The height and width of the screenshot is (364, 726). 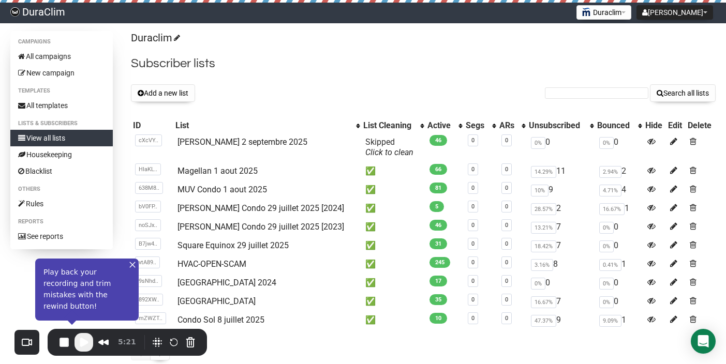 What do you see at coordinates (543, 321) in the screenshot?
I see `span: 47.37%` at bounding box center [543, 321].